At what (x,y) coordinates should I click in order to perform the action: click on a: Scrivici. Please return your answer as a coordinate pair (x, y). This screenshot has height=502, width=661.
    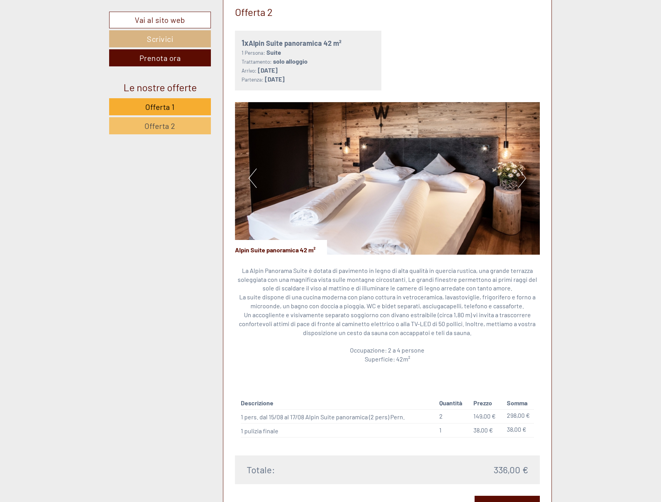
    Looking at the image, I should click on (160, 39).